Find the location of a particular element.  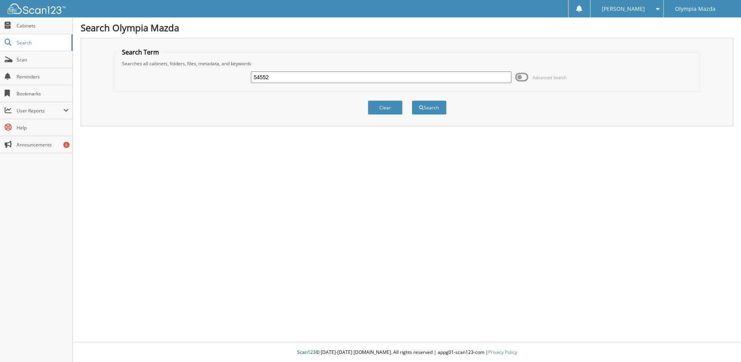

span: Announcements is located at coordinates (42, 144).